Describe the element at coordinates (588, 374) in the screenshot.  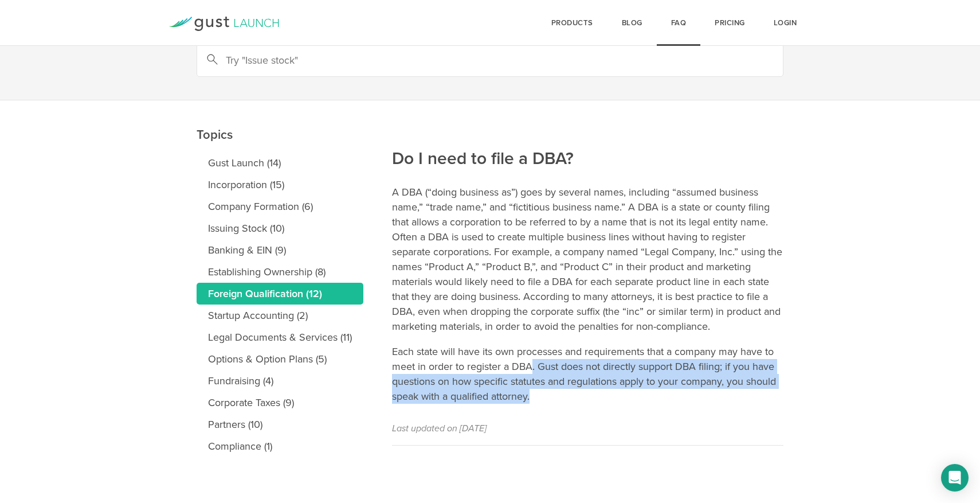
I see `p: Each state will have its own processes and requirements that a company may have to meet in order ...` at that location.